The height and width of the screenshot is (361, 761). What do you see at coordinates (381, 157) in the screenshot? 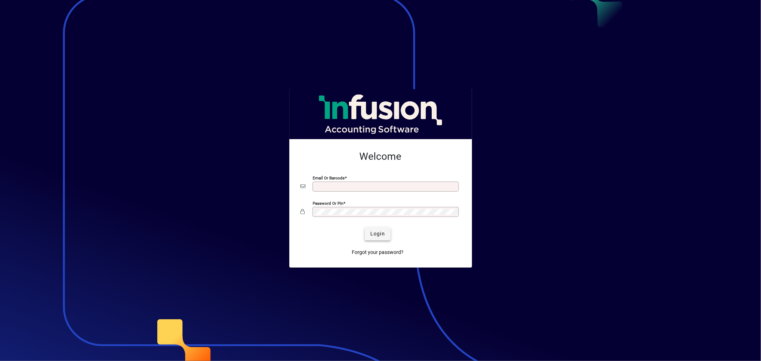
I see `h2: Welcome` at bounding box center [381, 157].